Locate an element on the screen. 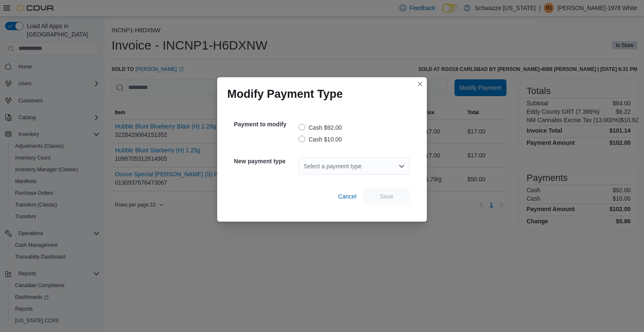  span: Cancel is located at coordinates (347, 196).